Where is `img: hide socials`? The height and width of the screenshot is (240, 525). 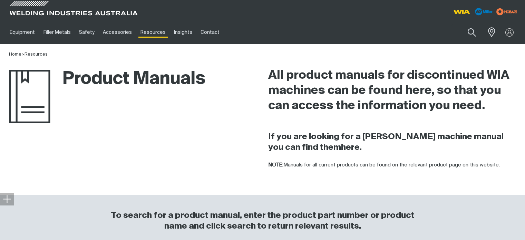 img: hide socials is located at coordinates (7, 199).